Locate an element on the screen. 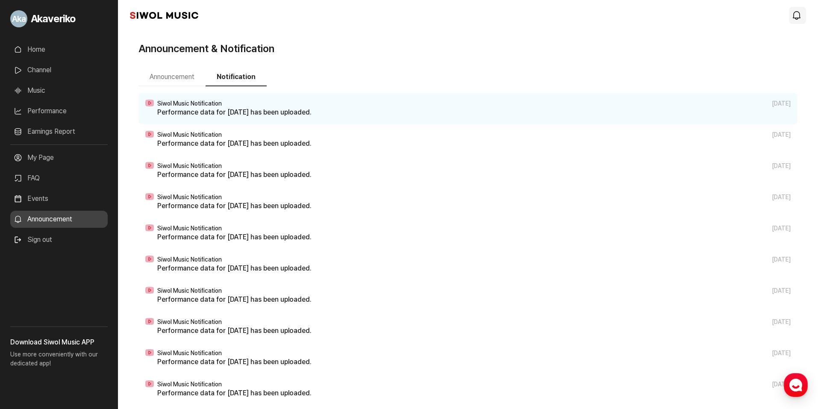  a: Events is located at coordinates (59, 199).